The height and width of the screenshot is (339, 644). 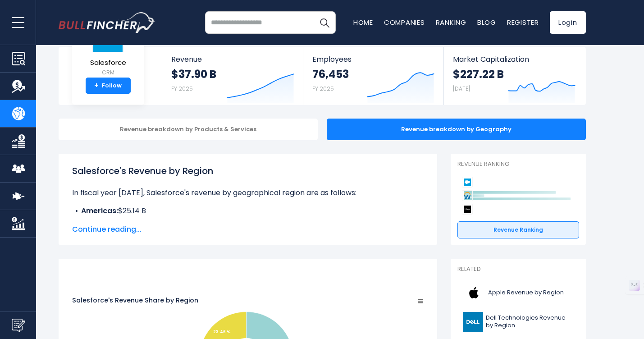 I want to click on a: Employees 76,453 FY 2025, so click(x=373, y=76).